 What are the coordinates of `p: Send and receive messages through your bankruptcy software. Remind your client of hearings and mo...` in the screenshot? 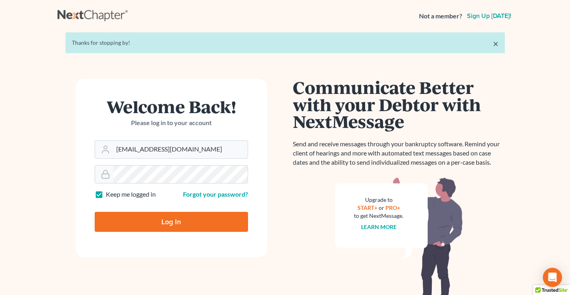 It's located at (399, 153).